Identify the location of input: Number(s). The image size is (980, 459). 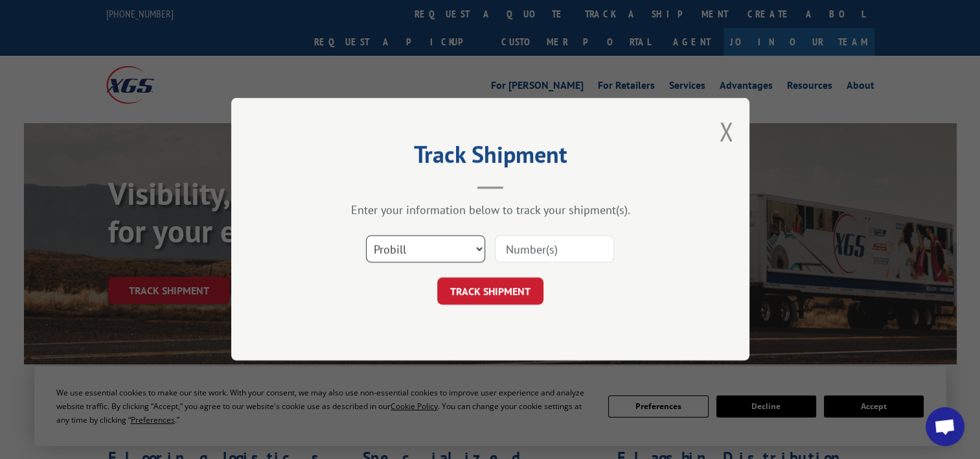
(554, 249).